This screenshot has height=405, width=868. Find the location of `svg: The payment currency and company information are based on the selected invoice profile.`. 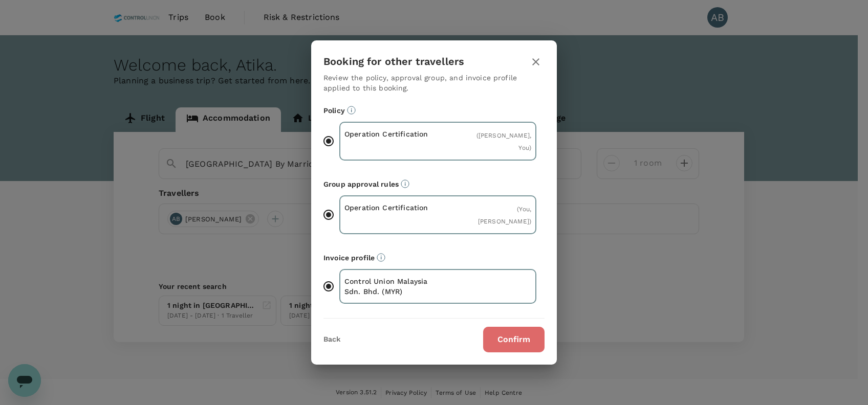

svg: The payment currency and company information are based on the selected invoice profile. is located at coordinates (381, 257).